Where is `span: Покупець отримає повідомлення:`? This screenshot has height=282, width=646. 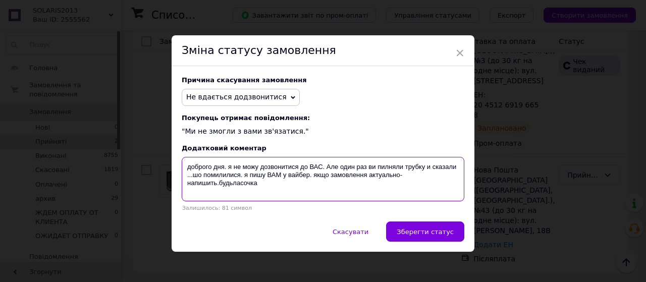 span: Покупець отримає повідомлення: is located at coordinates (323, 118).